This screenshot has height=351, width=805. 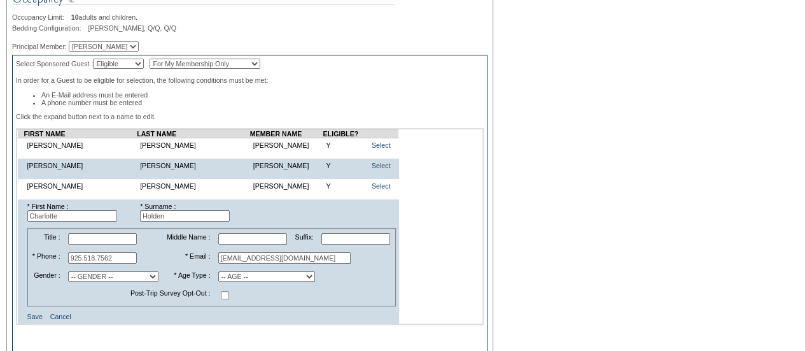 What do you see at coordinates (75, 17) in the screenshot?
I see `span: 10` at bounding box center [75, 17].